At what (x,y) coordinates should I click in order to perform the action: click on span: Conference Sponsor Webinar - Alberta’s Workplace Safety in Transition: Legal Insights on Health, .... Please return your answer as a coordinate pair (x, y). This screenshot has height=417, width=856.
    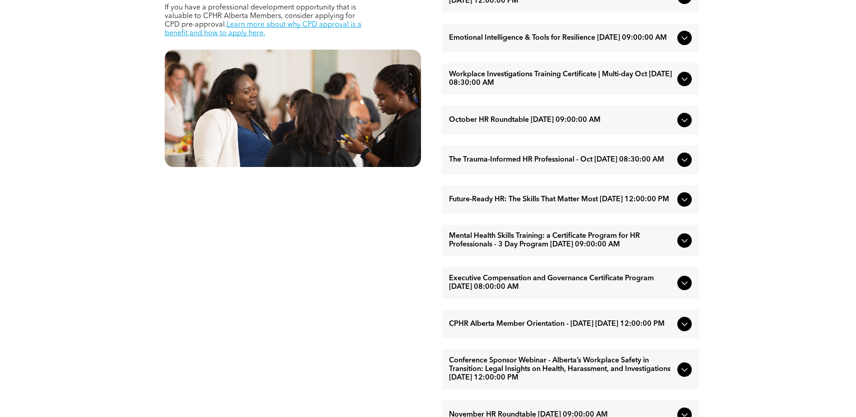
    Looking at the image, I should click on (562, 369).